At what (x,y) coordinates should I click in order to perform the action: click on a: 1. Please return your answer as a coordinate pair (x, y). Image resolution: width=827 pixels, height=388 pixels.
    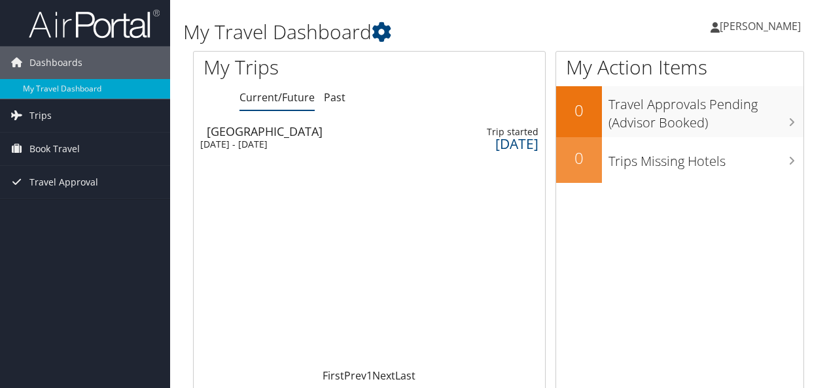
    Looking at the image, I should click on (369, 376).